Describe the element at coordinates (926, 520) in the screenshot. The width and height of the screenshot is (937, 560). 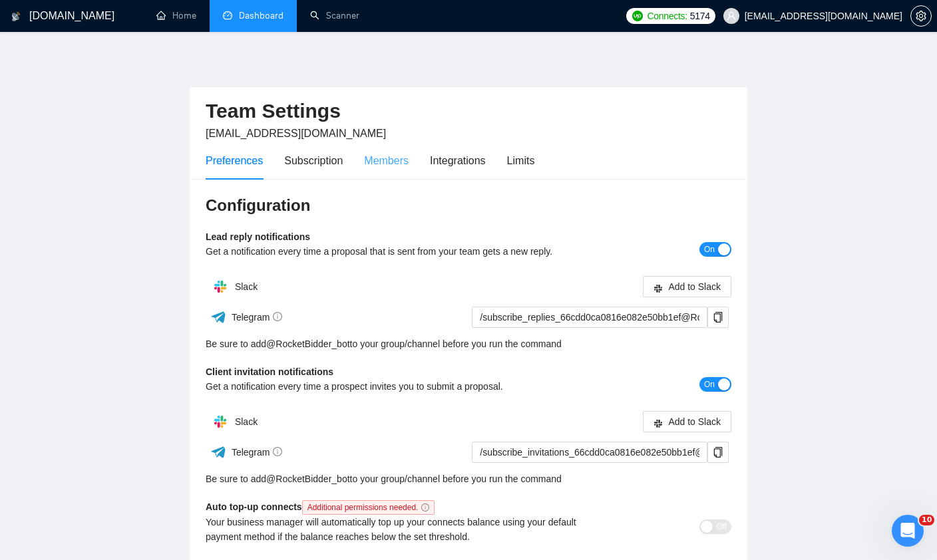
I see `span: 10` at that location.